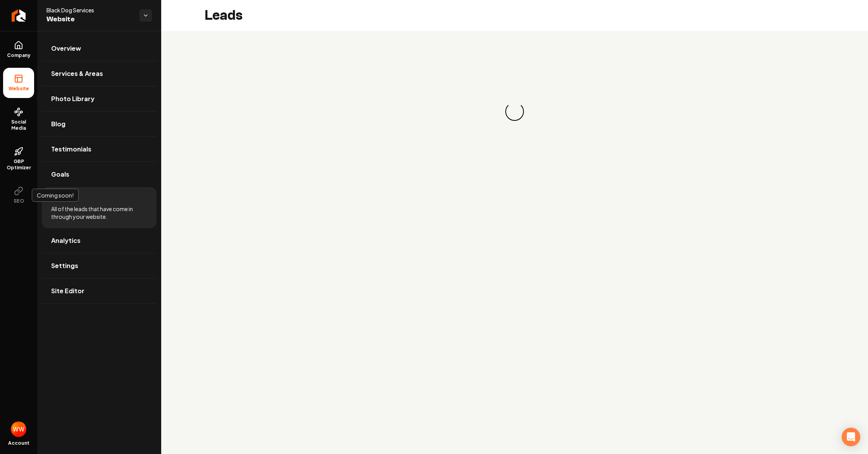  I want to click on div: Open Intercom Messenger, so click(851, 437).